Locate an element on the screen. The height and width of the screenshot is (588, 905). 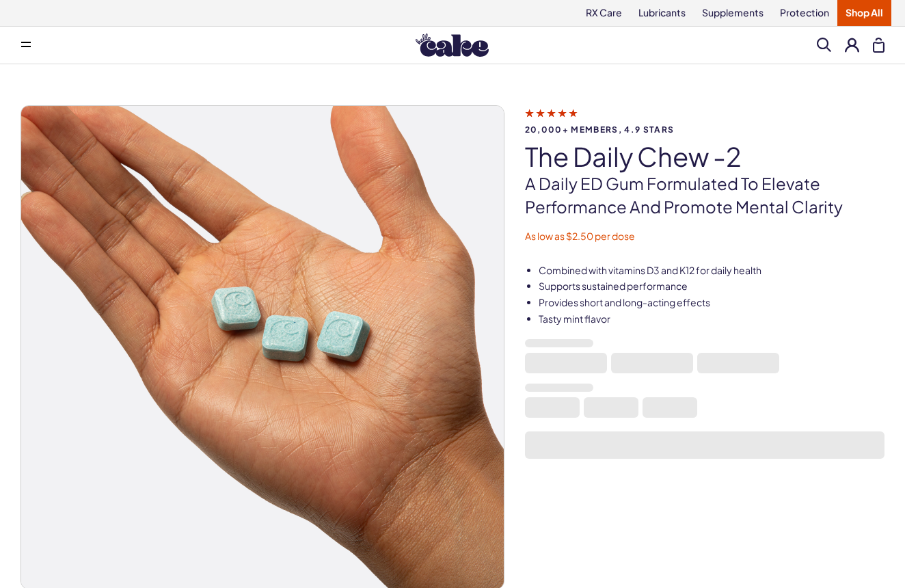
a: 20,000+ members, 4.9 stars is located at coordinates (705, 120).